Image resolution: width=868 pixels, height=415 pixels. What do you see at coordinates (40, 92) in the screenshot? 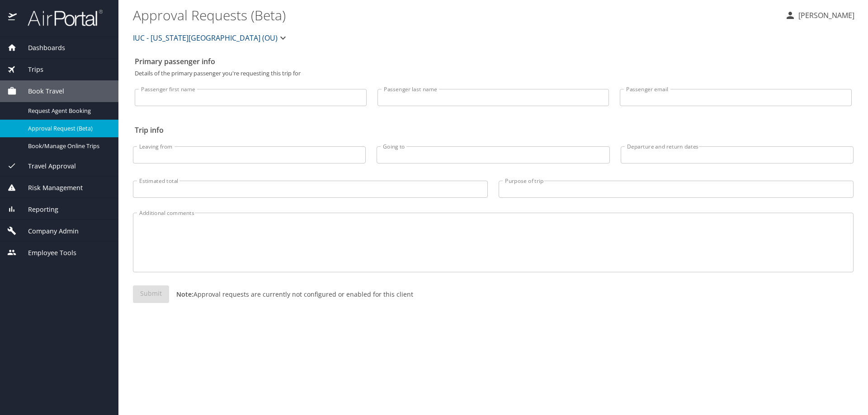
I see `span: Book Travel` at bounding box center [40, 92].